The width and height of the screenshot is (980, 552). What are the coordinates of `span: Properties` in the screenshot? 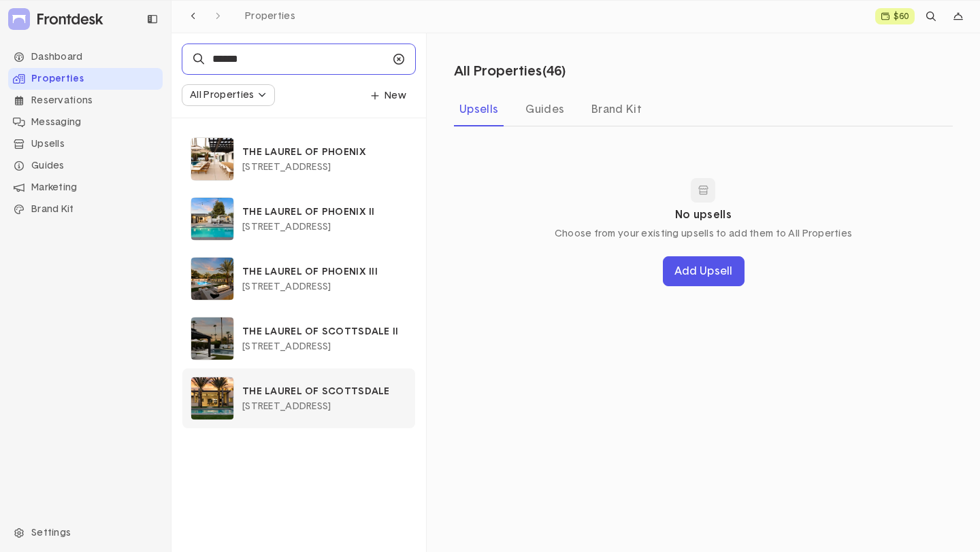 It's located at (270, 17).